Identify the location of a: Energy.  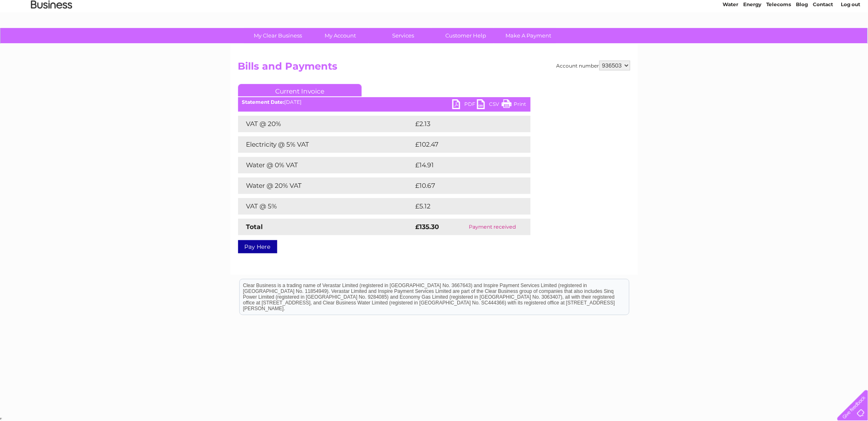
(753, 38).